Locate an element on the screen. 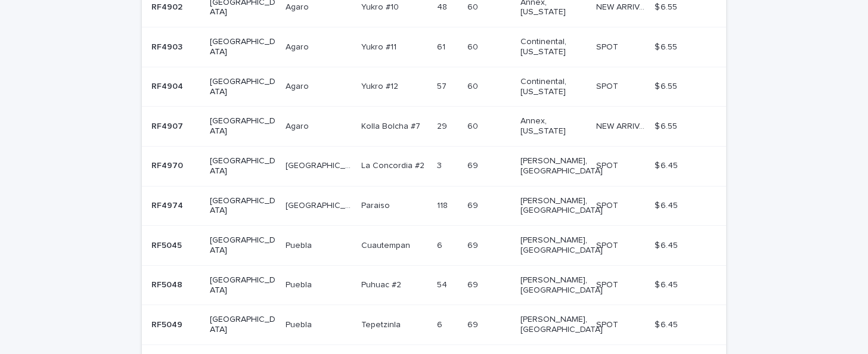 This screenshot has height=354, width=868. p: 61 is located at coordinates (442, 46).